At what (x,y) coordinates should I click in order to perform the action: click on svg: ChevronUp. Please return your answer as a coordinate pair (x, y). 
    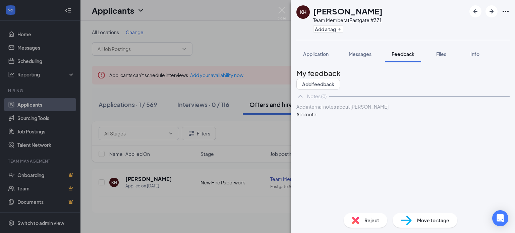
    Looking at the image, I should click on (301, 96).